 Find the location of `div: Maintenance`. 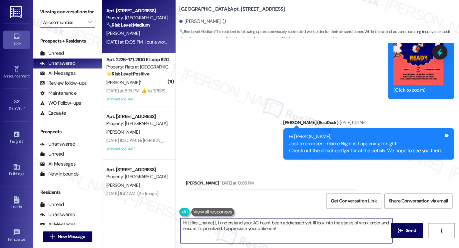

div: Maintenance is located at coordinates (58, 93).